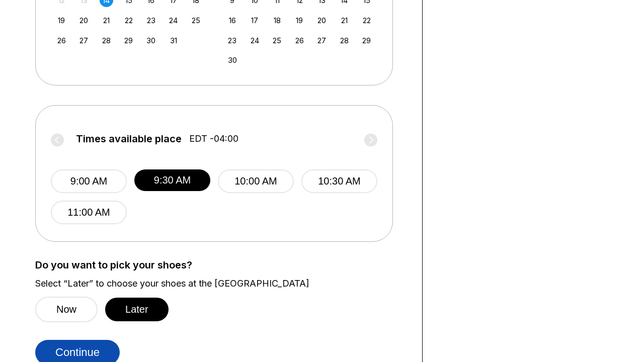 The image size is (644, 362). Describe the element at coordinates (214, 139) in the screenshot. I see `span: EDT -04:00` at that location.